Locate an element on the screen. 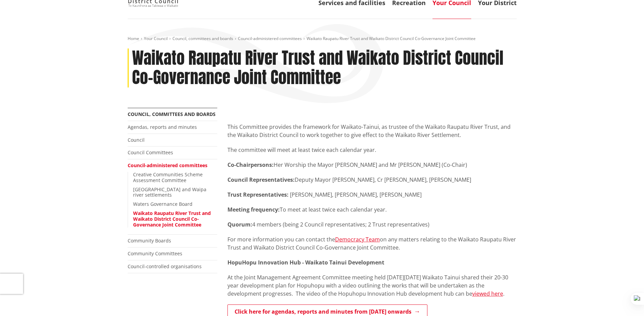 The height and width of the screenshot is (316, 644). a: Council is located at coordinates (136, 140).